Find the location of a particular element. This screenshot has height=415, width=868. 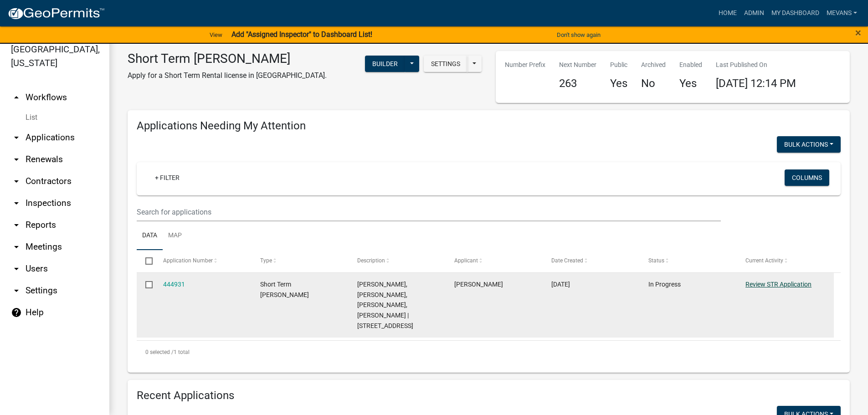

datatable-header-cell: Description is located at coordinates (397, 261).